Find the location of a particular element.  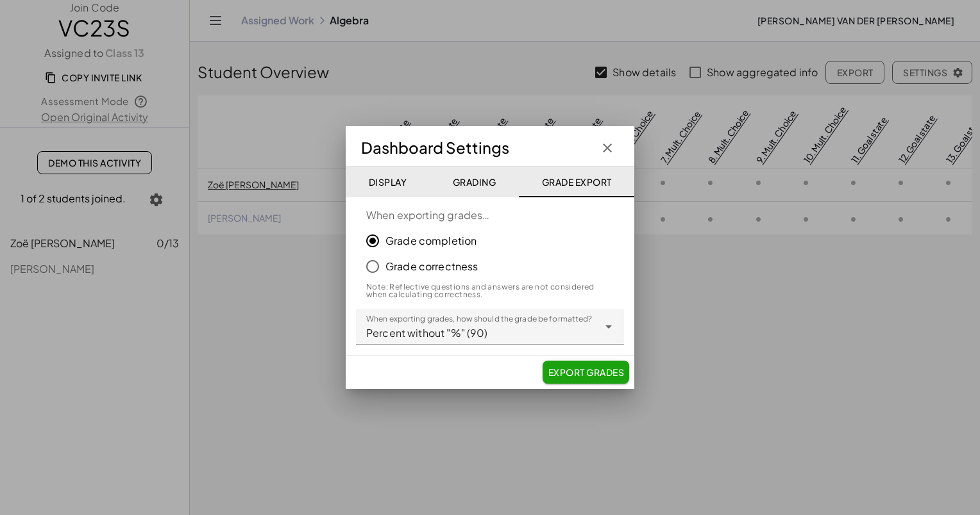

span: Export Grades is located at coordinates (585, 373).